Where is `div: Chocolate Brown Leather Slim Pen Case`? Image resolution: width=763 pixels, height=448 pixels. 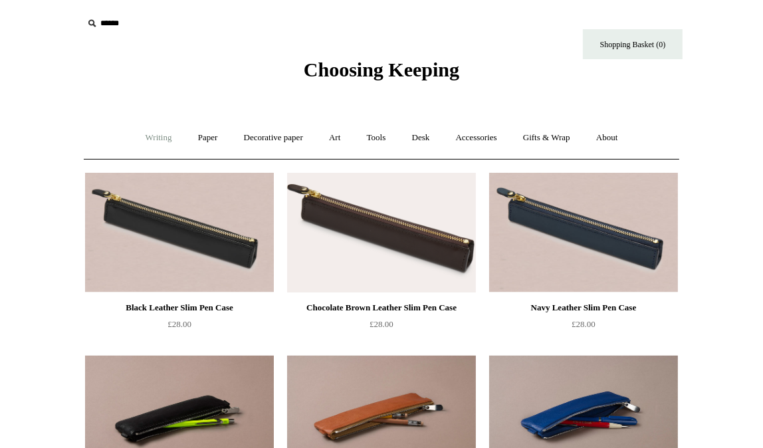 div: Chocolate Brown Leather Slim Pen Case is located at coordinates (382, 308).